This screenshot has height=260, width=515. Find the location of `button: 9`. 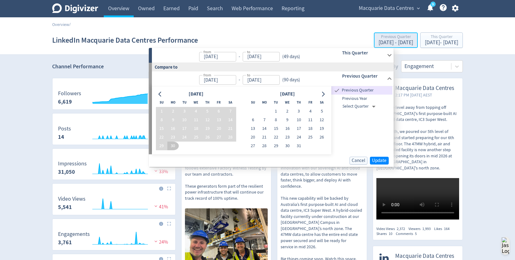

button: 9 is located at coordinates (287, 120).